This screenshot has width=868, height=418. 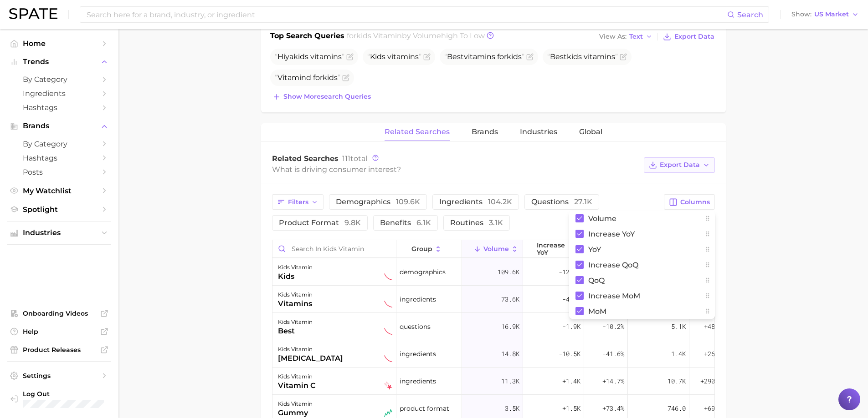 I want to click on span: Filters, so click(x=298, y=202).